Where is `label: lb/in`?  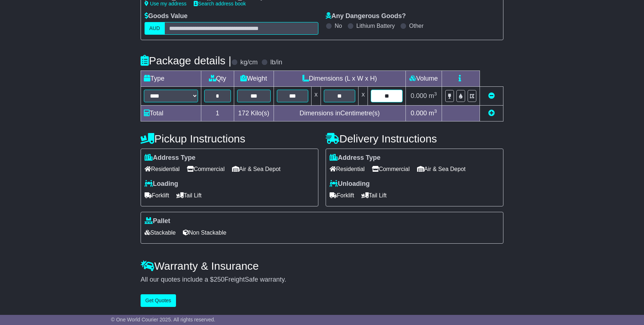
label: lb/in is located at coordinates (276, 62).